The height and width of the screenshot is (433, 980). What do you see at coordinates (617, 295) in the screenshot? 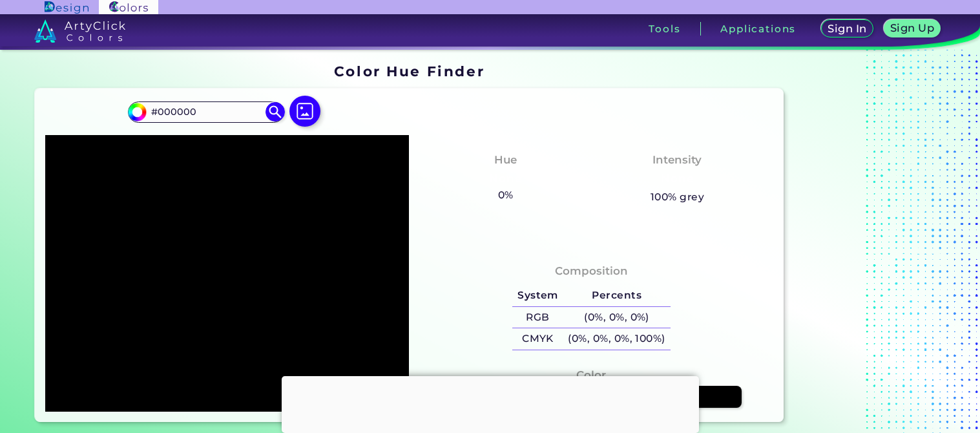
I see `h5: Percents` at bounding box center [617, 295].